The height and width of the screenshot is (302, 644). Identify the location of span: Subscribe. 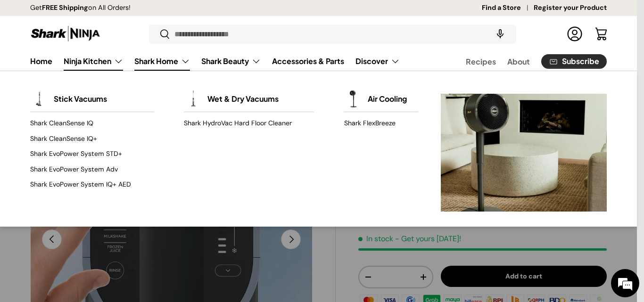
(580, 61).